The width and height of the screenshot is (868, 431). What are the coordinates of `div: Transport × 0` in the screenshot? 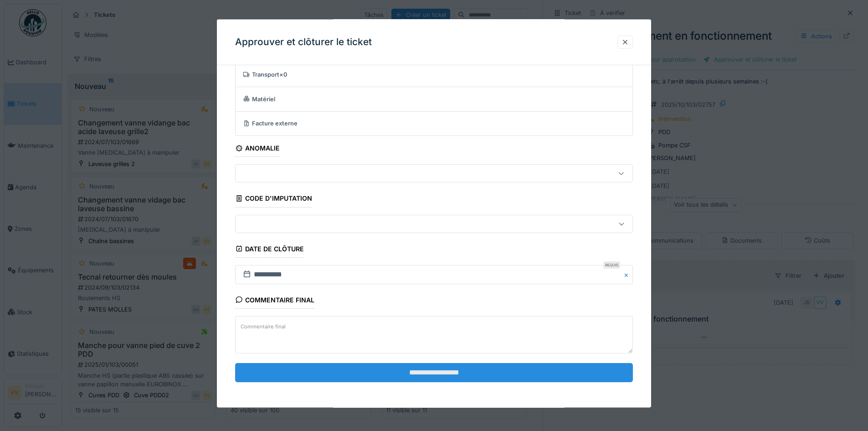 It's located at (432, 74).